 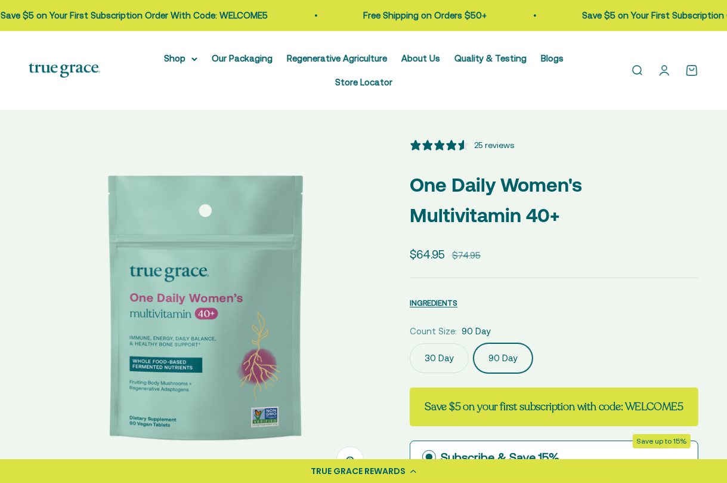 I want to click on a: Blogs, so click(x=553, y=58).